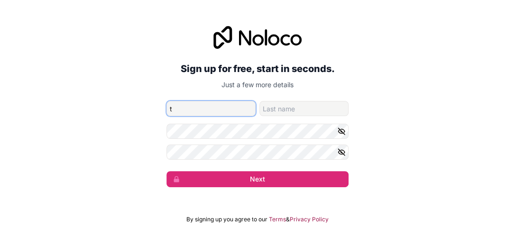  Describe the element at coordinates (309, 220) in the screenshot. I see `a: Privacy Policy` at that location.